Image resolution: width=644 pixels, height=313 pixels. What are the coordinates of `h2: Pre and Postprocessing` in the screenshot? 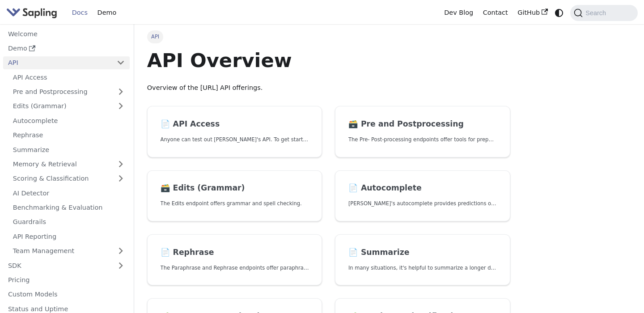 It's located at (423, 124).